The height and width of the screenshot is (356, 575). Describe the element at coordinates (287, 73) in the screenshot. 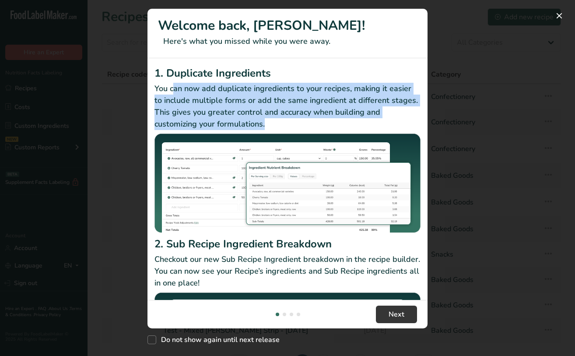

I see `h2: 1. Duplicate Ingredients` at that location.